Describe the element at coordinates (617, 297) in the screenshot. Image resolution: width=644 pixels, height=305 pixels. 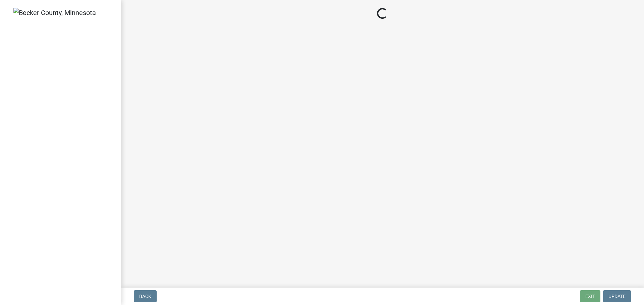
I see `button: Update` at that location.